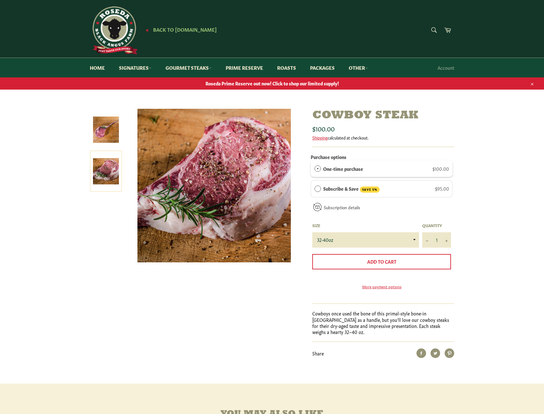  I want to click on img: Roseda Beef, so click(114, 30).